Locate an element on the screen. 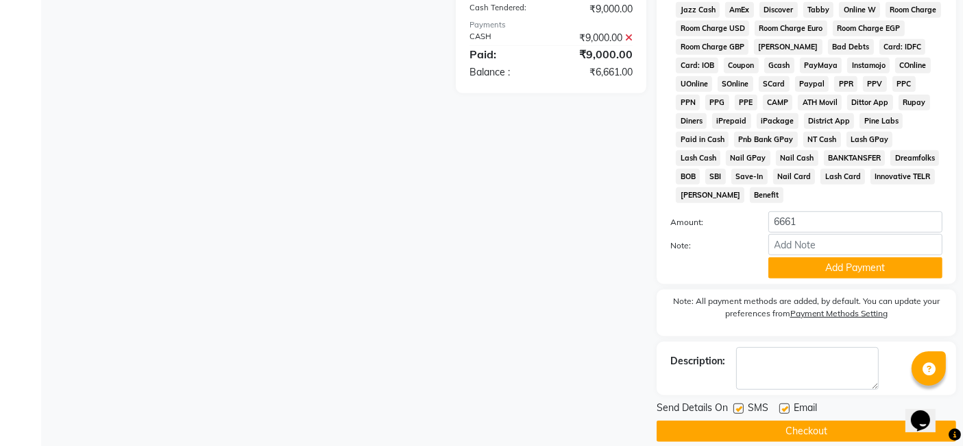 The height and width of the screenshot is (446, 963). span: Coupon is located at coordinates (741, 65).